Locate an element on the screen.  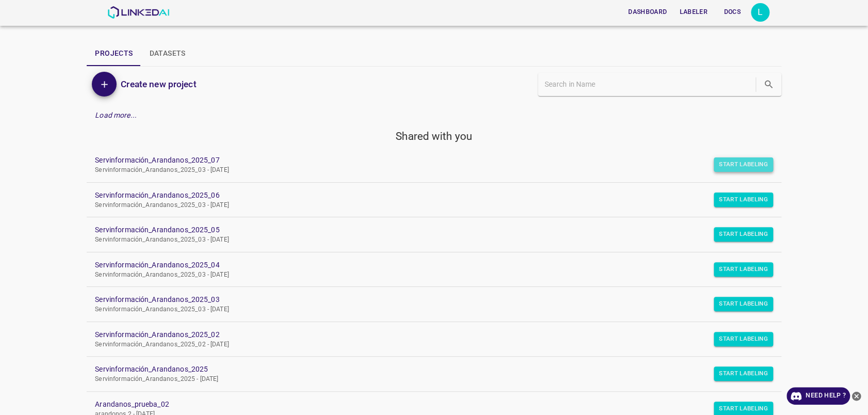
div: Load more... is located at coordinates (434, 115).